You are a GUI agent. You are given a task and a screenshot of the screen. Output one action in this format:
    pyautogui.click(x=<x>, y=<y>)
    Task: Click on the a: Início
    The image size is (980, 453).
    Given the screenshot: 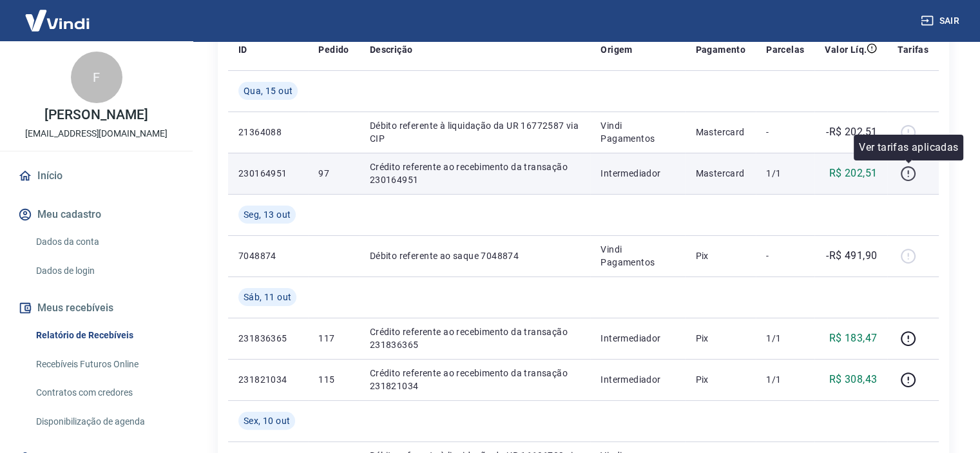 What is the action you would take?
    pyautogui.click(x=96, y=176)
    